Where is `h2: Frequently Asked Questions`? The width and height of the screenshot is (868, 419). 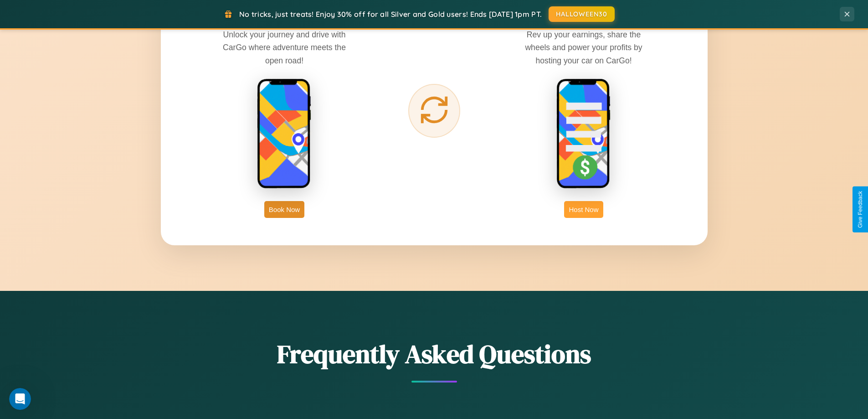 h2: Frequently Asked Questions is located at coordinates (434, 353).